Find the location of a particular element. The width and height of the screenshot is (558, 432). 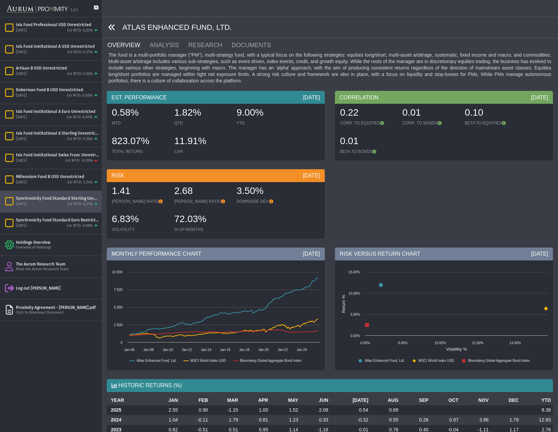

td: 3.86 is located at coordinates (476, 420).